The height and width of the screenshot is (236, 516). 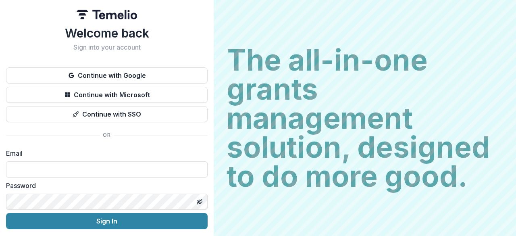 What do you see at coordinates (107, 15) in the screenshot?
I see `img: Temelio` at bounding box center [107, 15].